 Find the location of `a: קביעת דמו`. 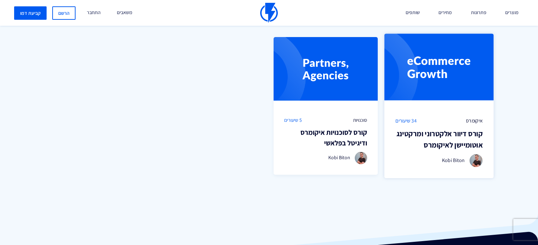

a: קביעת דמו is located at coordinates (30, 13).